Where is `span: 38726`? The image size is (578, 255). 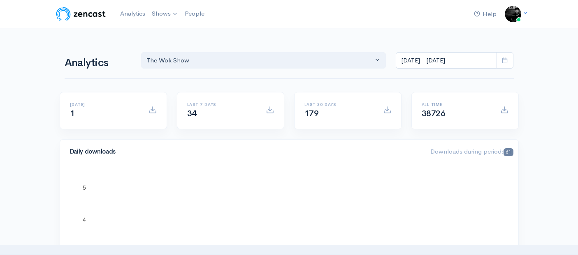
span: 38726 is located at coordinates (434, 114).